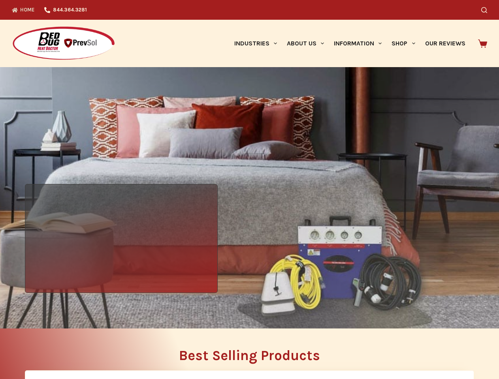 This screenshot has height=379, width=499. I want to click on a: About Us, so click(305, 43).